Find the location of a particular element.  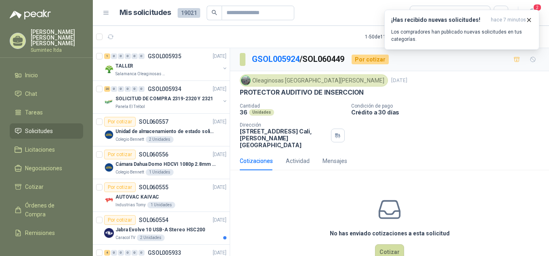

p: Jabra Evolve 10 USB-A Stereo HSC200 is located at coordinates (160, 229).